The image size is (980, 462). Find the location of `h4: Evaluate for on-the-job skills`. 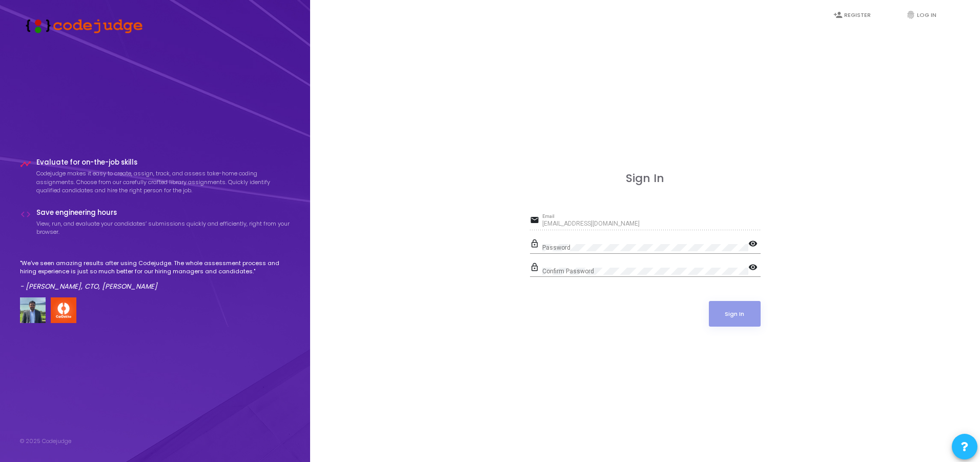

h4: Evaluate for on-the-job skills is located at coordinates (163, 162).